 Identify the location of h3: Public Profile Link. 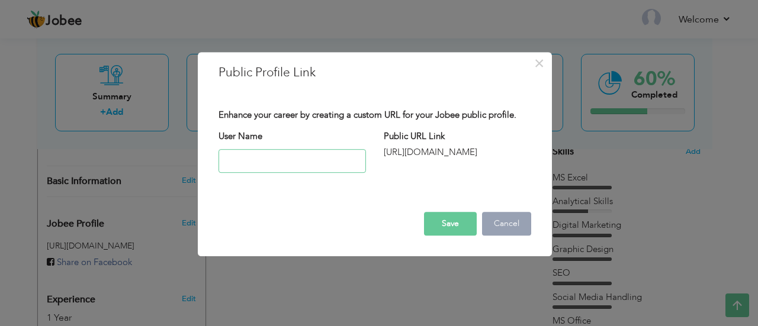
(375, 73).